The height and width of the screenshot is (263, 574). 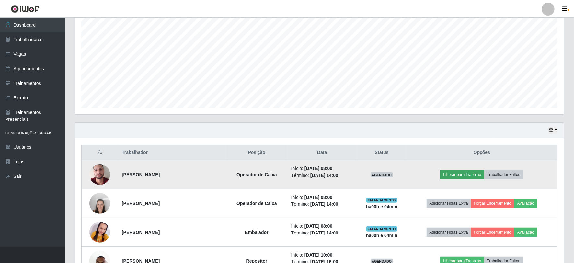 What do you see at coordinates (257, 232) in the screenshot?
I see `strong: Embalador` at bounding box center [257, 232].